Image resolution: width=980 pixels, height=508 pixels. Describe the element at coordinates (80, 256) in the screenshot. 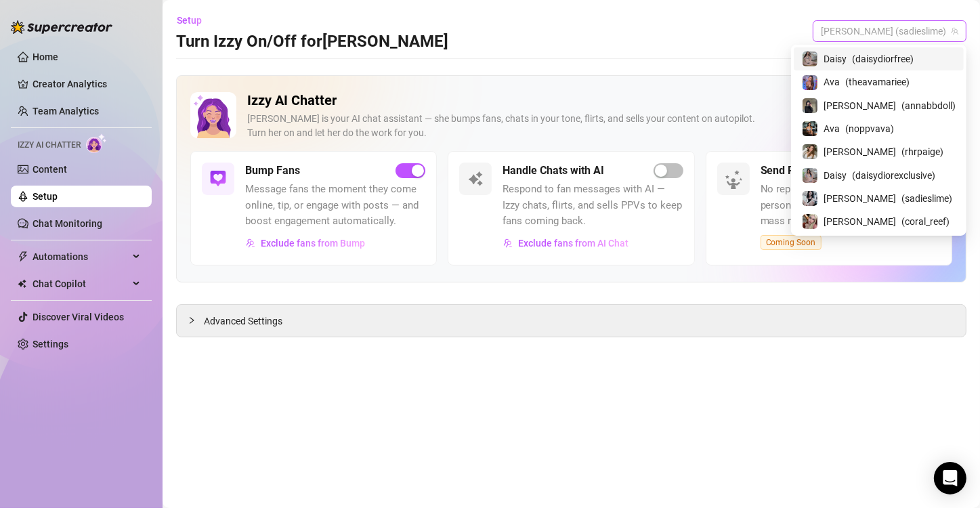

I see `span: Automations` at that location.